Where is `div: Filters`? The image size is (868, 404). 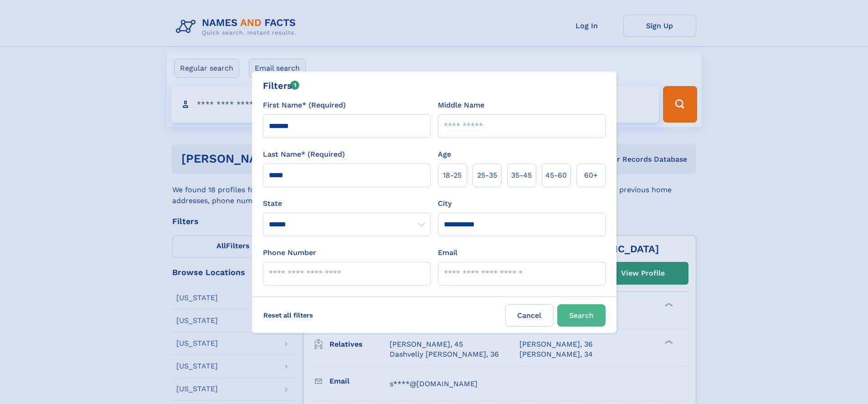
div: Filters is located at coordinates (281, 85).